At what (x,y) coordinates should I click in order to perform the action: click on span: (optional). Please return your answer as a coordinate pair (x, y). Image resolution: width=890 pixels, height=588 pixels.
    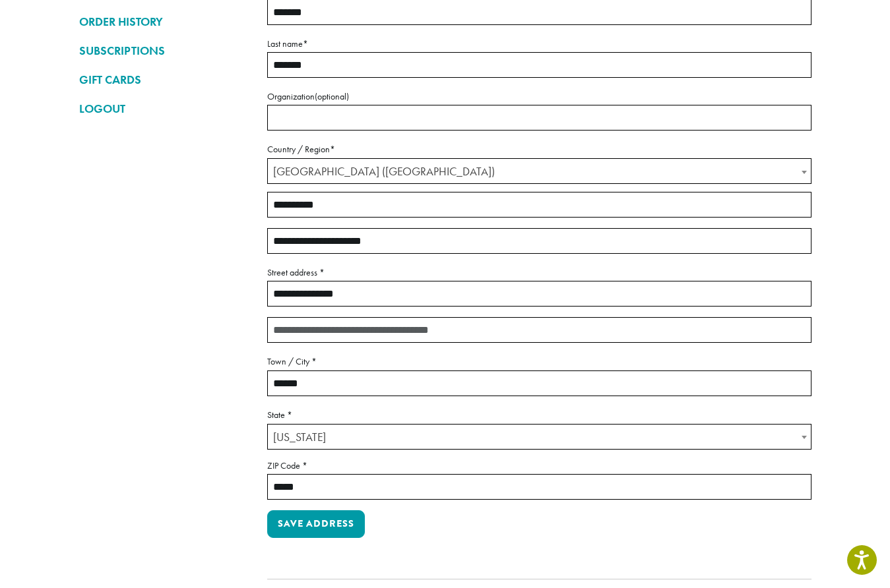
    Looking at the image, I should click on (332, 97).